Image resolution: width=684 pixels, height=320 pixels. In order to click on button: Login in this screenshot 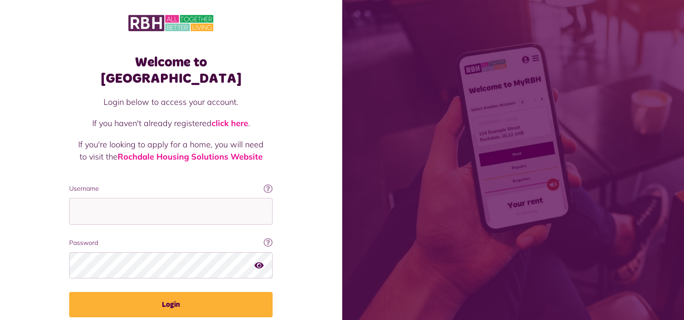, I will do `click(171, 305)`.